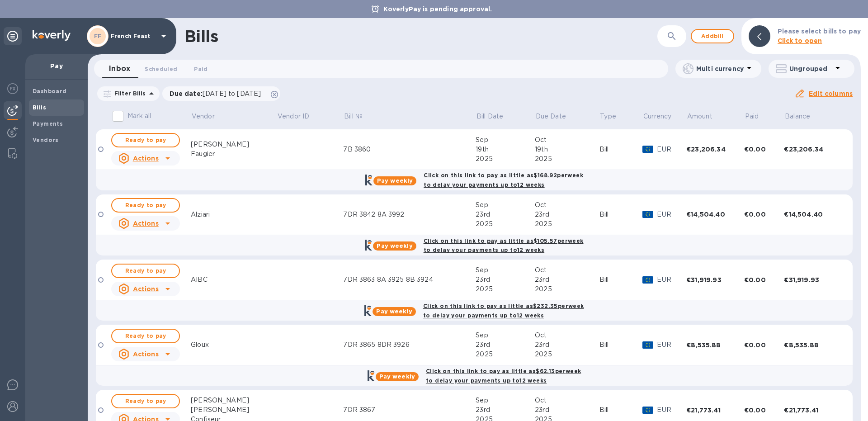  Describe the element at coordinates (720, 69) in the screenshot. I see `p: Multi currency` at that location.